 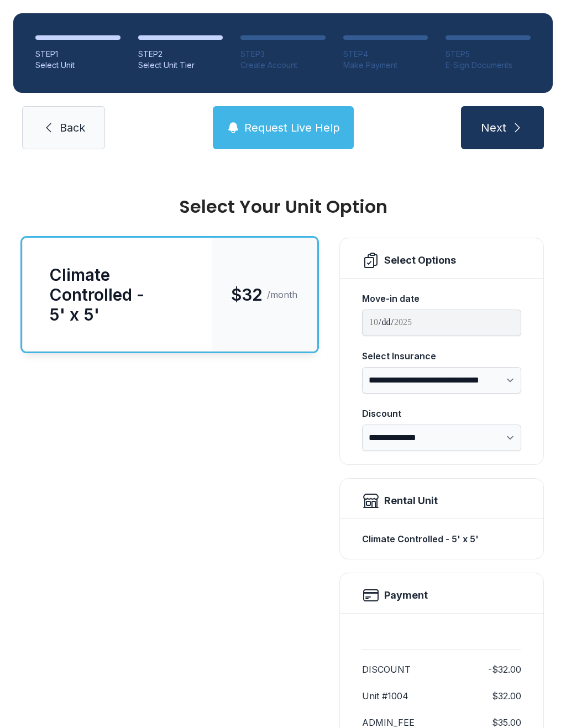 What do you see at coordinates (180, 66) in the screenshot?
I see `div: Select Unit Tier` at bounding box center [180, 66].